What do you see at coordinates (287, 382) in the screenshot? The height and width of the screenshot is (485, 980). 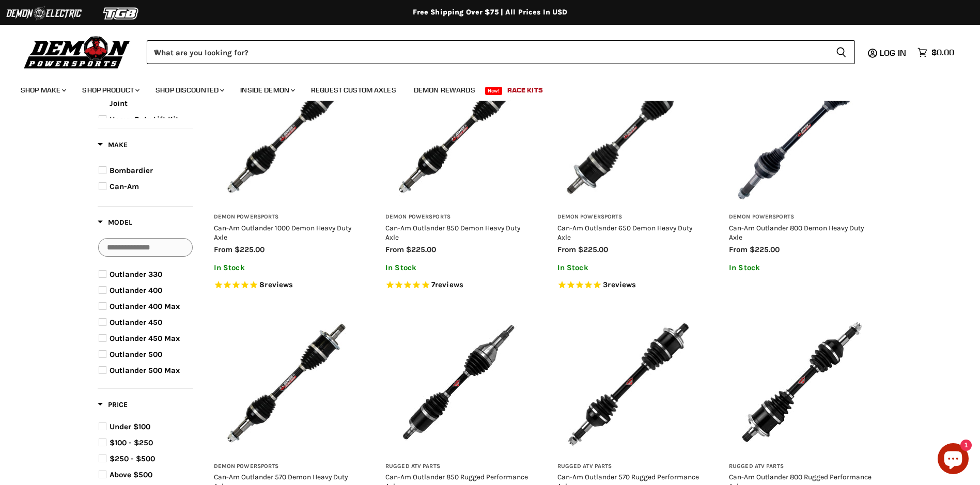 I see `a: Can-Am Outlander 570 Demon Heavy Duty Axle` at bounding box center [287, 382].